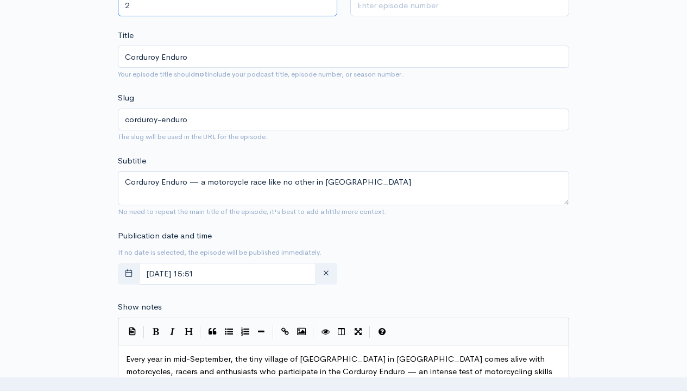 Image resolution: width=687 pixels, height=391 pixels. I want to click on button: Markdown Guide, so click(382, 332).